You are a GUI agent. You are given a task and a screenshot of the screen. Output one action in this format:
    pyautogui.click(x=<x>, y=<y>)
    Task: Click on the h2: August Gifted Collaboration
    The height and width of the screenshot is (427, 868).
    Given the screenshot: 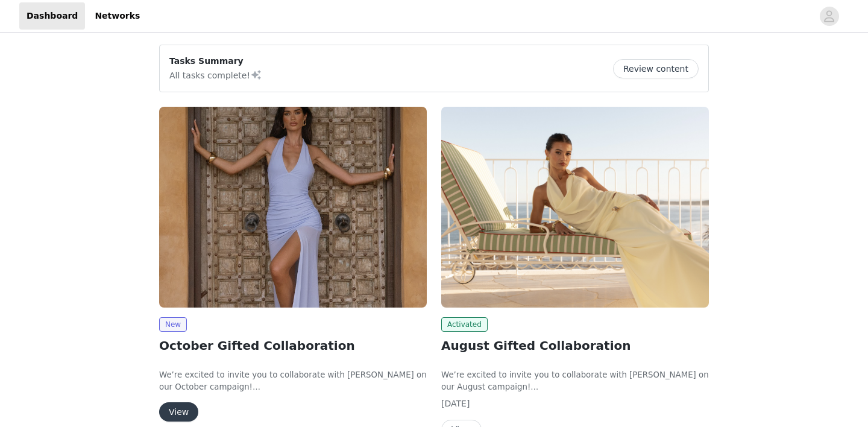 What is the action you would take?
    pyautogui.click(x=575, y=346)
    